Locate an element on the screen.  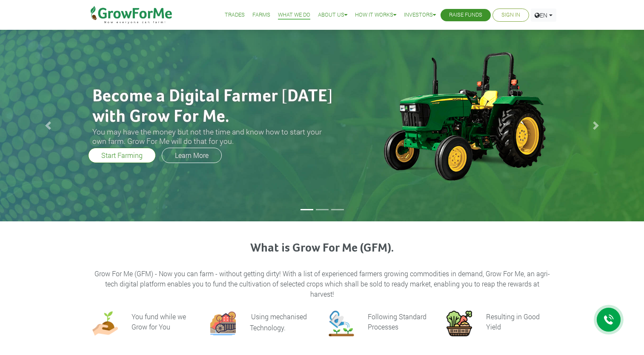
a: Investors is located at coordinates (420, 15).